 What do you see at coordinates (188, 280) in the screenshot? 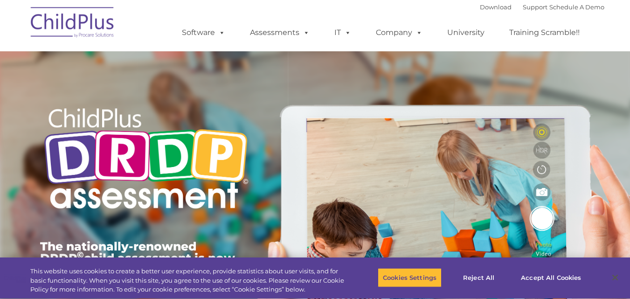
I see `div: This website uses cookies to create a better user experience, provide statistics about user visit...` at bounding box center [188, 280].